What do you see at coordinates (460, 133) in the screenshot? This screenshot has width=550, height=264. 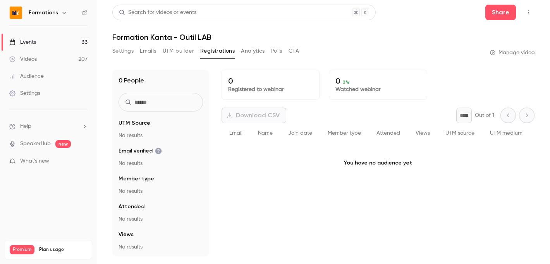 I see `span: UTM source` at bounding box center [460, 133].